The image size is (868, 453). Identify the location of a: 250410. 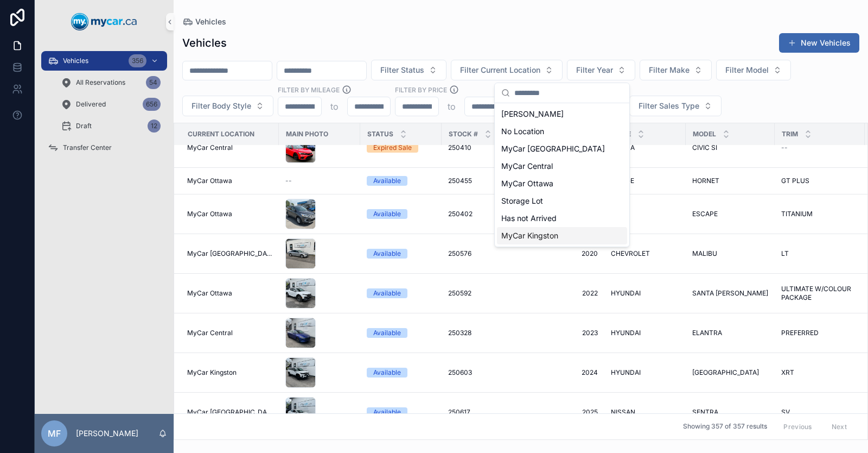
(482, 148).